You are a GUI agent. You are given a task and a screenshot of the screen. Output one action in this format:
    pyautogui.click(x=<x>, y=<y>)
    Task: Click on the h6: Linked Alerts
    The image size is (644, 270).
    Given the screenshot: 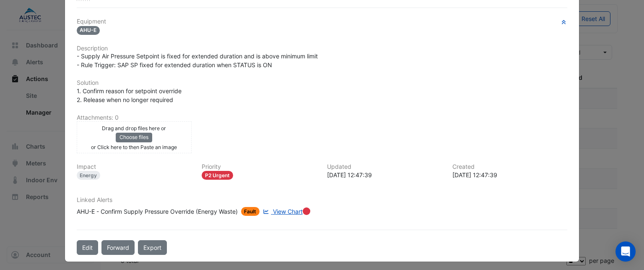 What is the action you would take?
    pyautogui.click(x=322, y=200)
    